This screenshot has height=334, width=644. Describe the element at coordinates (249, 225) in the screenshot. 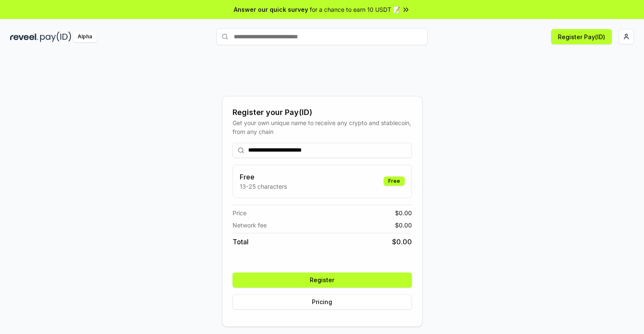

I see `span: Network fee` at that location.